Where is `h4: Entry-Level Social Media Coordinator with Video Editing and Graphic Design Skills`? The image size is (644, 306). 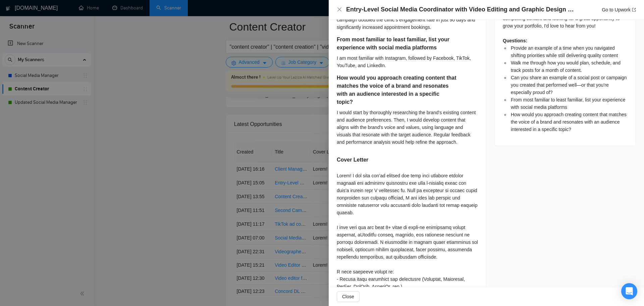
h4: Entry-Level Social Media Coordinator with Video Editing and Graphic Design Skills is located at coordinates (462, 10).